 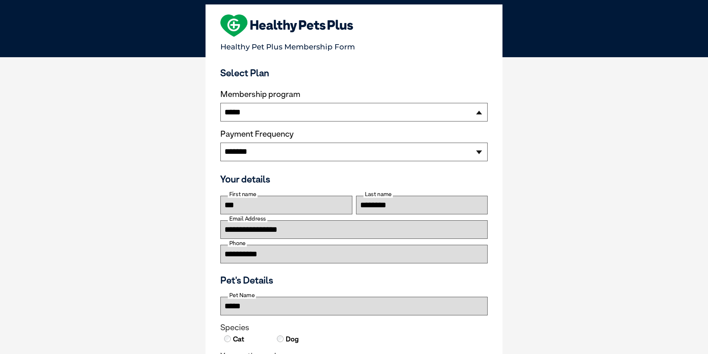 What do you see at coordinates (354, 280) in the screenshot?
I see `h3: Pet's Details` at bounding box center [354, 280].